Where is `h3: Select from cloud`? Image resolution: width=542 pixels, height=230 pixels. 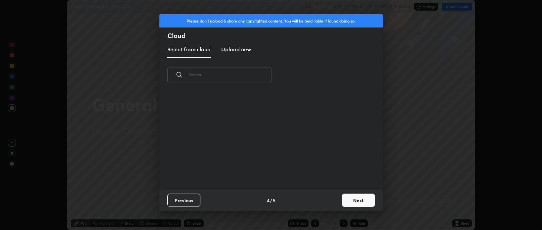 h3: Select from cloud is located at coordinates (189, 49).